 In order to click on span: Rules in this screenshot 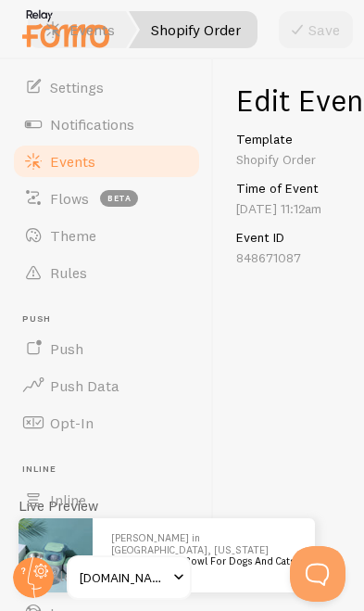, I will do `click(69, 272)`.